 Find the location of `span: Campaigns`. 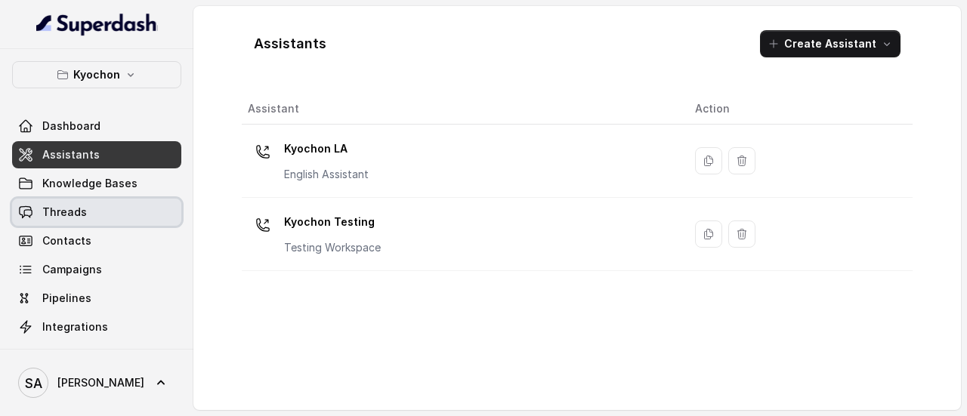

span: Campaigns is located at coordinates (72, 270).